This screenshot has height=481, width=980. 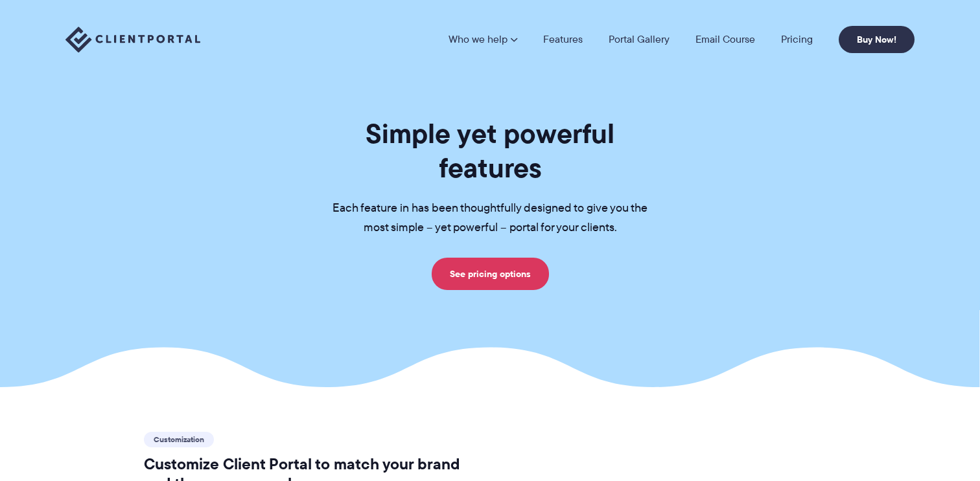 What do you see at coordinates (490, 151) in the screenshot?
I see `h1: Simple yet powerful features` at bounding box center [490, 151].